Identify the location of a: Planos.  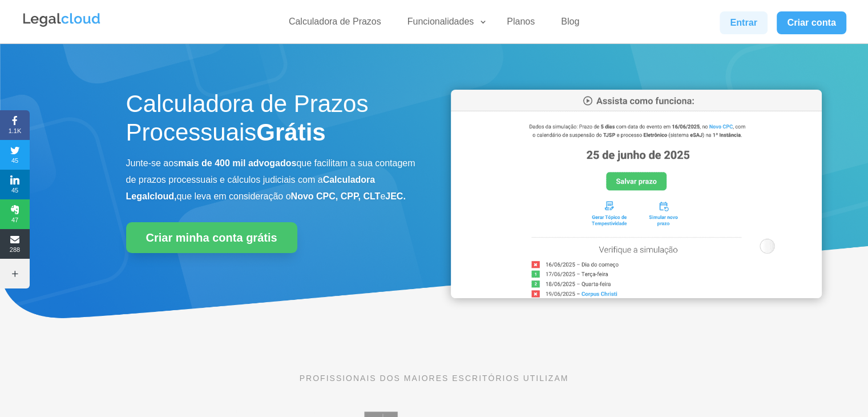
(520, 24).